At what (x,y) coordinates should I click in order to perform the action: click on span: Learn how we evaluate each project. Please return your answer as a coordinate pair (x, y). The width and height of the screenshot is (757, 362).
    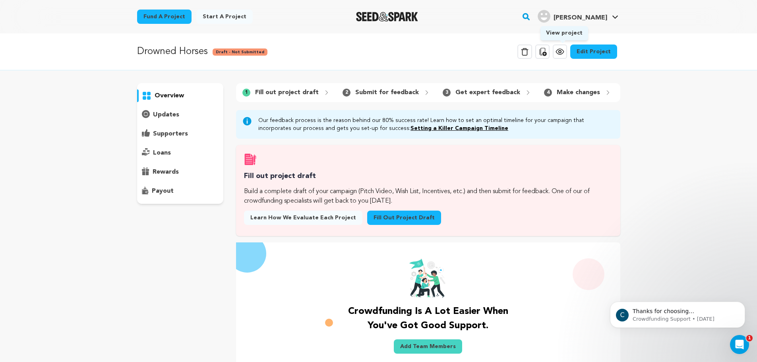
    Looking at the image, I should click on (303, 218).